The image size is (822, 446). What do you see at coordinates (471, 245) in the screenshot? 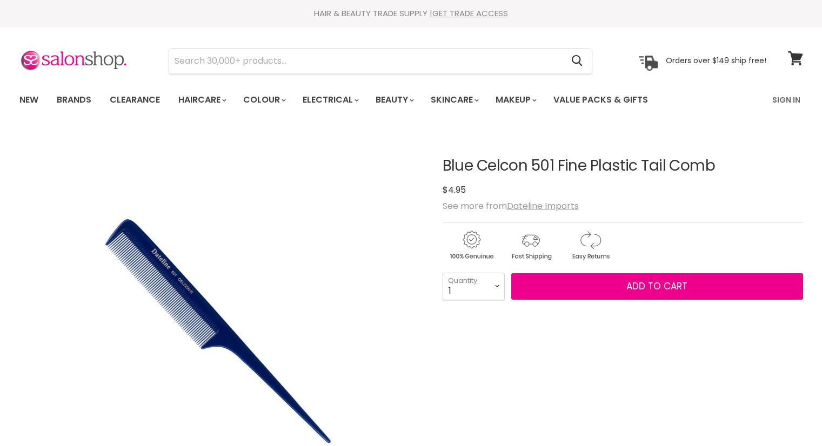
I see `img: genuine.gif` at bounding box center [471, 245].